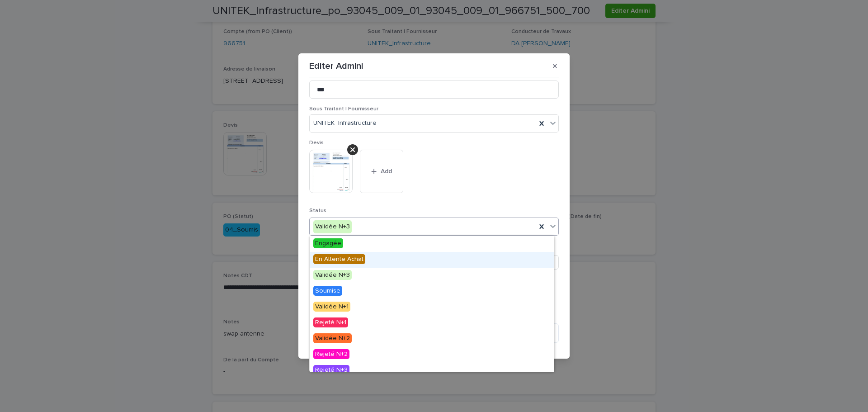 The image size is (868, 412). Describe the element at coordinates (339, 259) in the screenshot. I see `span: En Attente Achat` at that location.